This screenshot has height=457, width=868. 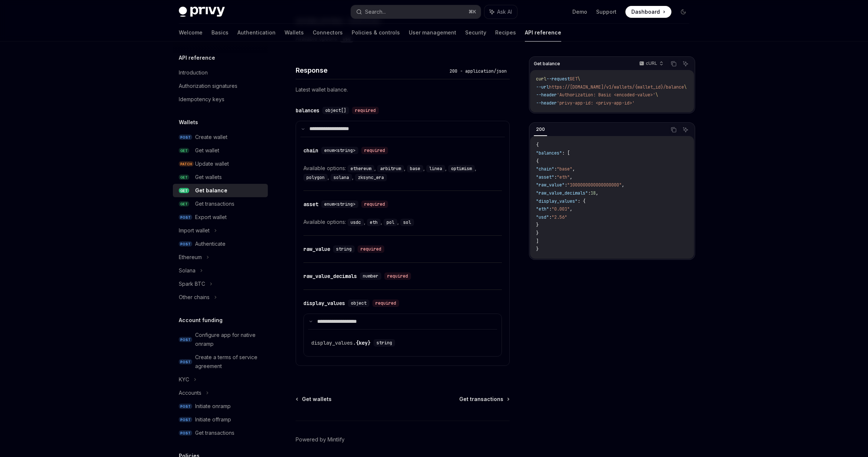 I want to click on span: ⌘ K, so click(x=473, y=12).